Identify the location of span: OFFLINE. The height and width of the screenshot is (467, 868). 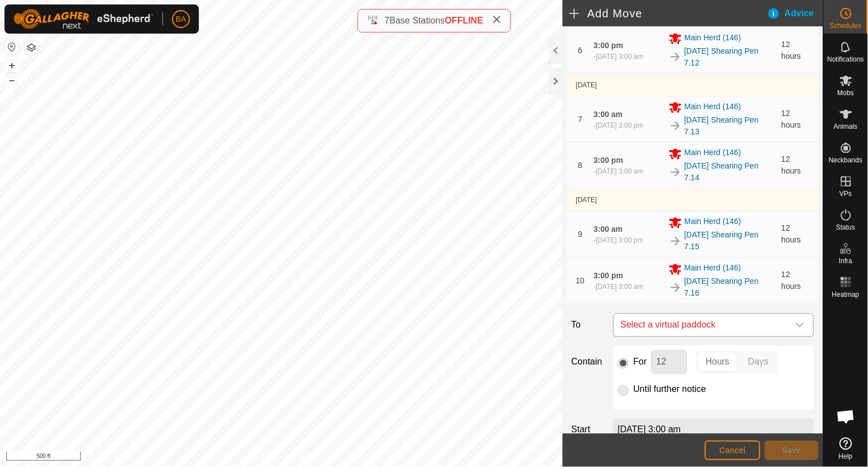
(464, 20).